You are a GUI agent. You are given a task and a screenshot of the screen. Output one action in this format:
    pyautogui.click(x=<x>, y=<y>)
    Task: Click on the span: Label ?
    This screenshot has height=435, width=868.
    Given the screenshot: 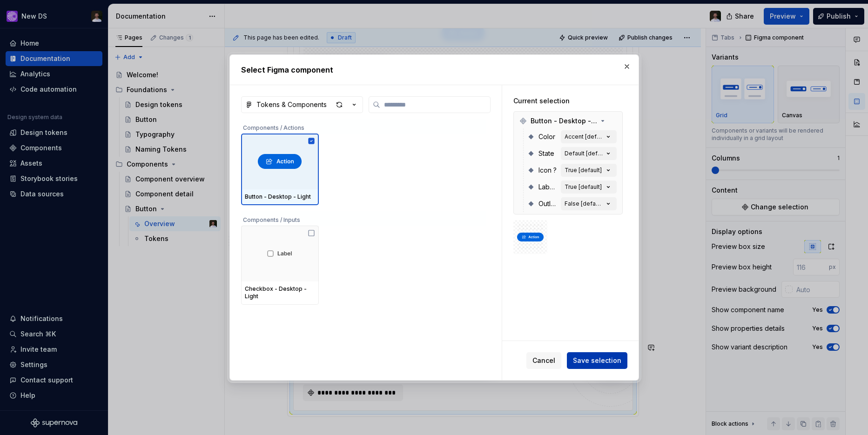 What is the action you would take?
    pyautogui.click(x=548, y=187)
    